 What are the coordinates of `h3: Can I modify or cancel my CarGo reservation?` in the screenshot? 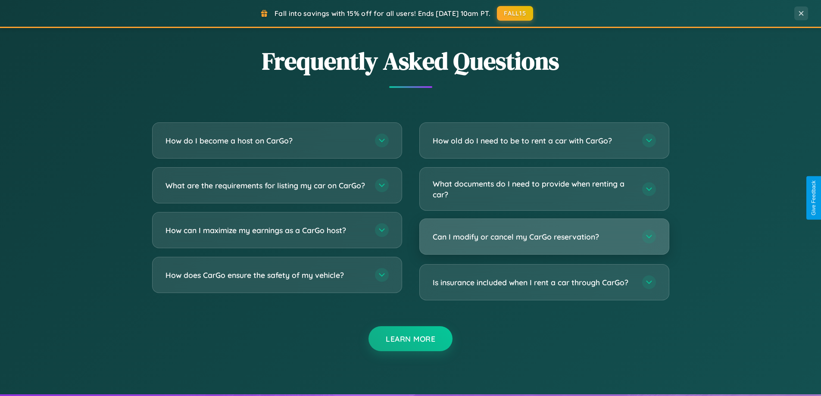 It's located at (533, 237).